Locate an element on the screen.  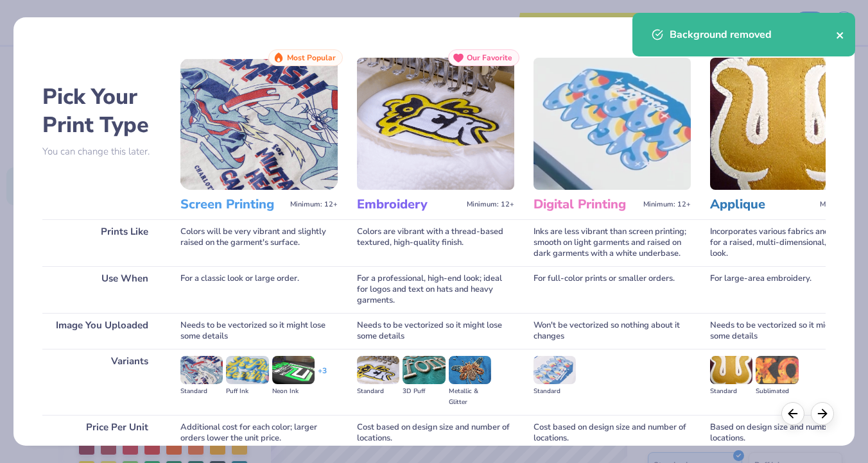
div: Use When is located at coordinates (101, 290).